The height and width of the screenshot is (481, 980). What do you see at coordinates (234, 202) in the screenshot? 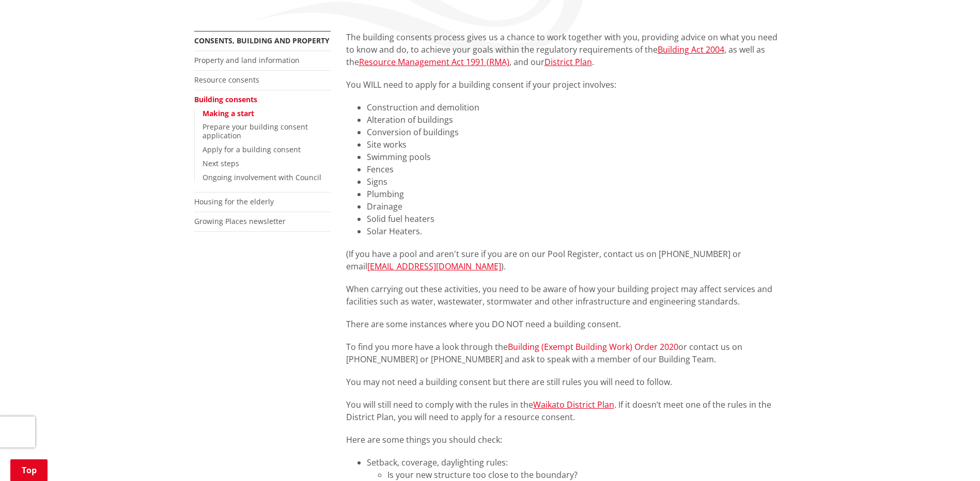
I see `a: Housing for the elderly` at bounding box center [234, 202].